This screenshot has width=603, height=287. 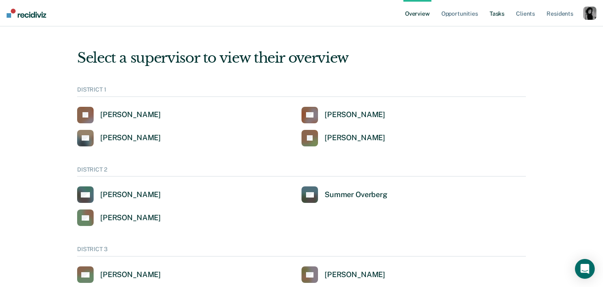 I want to click on div: Open Intercom Messenger, so click(x=585, y=269).